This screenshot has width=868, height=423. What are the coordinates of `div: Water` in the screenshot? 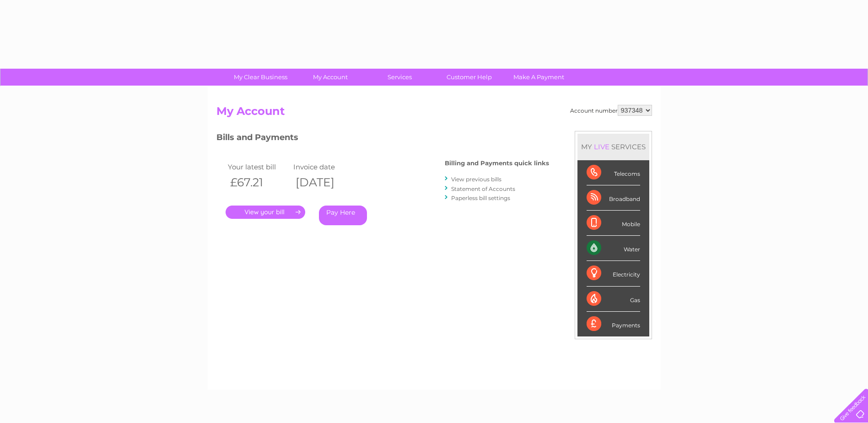 It's located at (613, 248).